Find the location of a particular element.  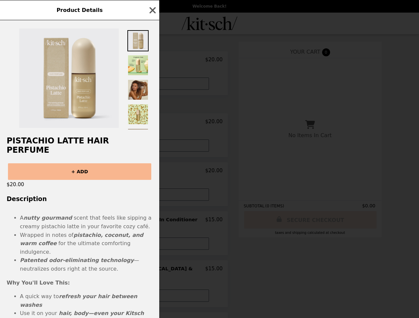

span: Use it on your is located at coordinates (39, 314).